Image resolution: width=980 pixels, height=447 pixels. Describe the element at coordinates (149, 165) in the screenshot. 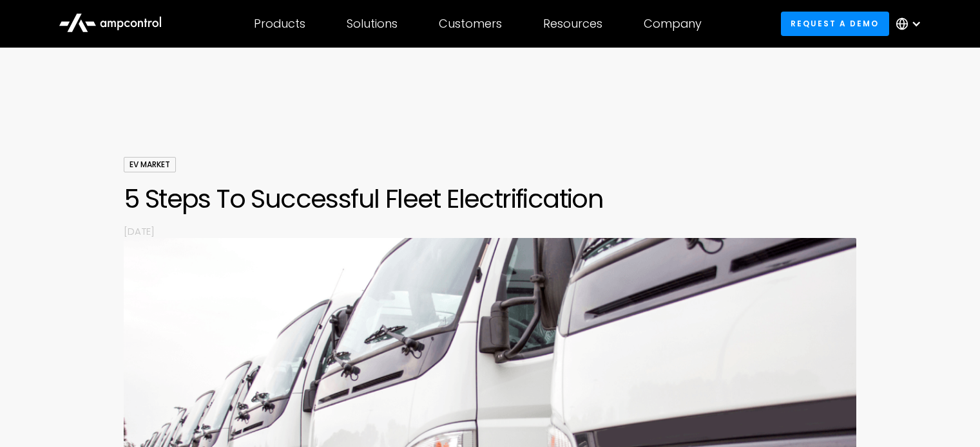

I see `div: EV Market` at that location.